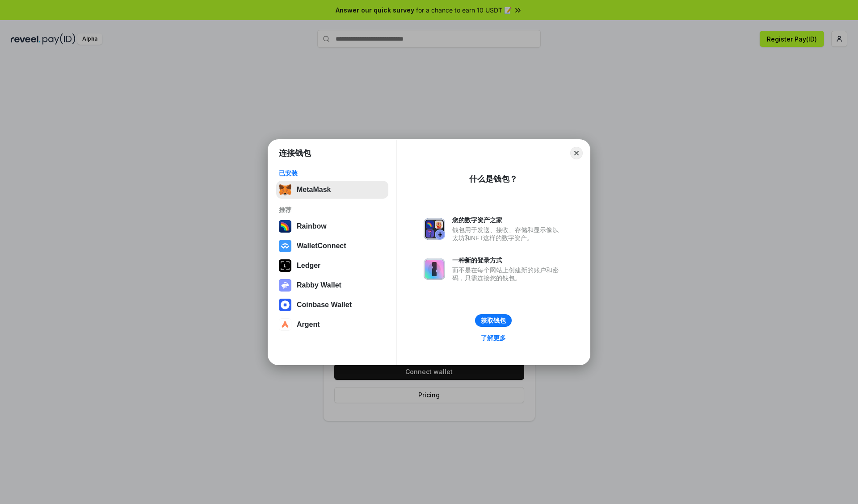 The image size is (858, 504). What do you see at coordinates (308, 325) in the screenshot?
I see `div: Argent` at bounding box center [308, 325].